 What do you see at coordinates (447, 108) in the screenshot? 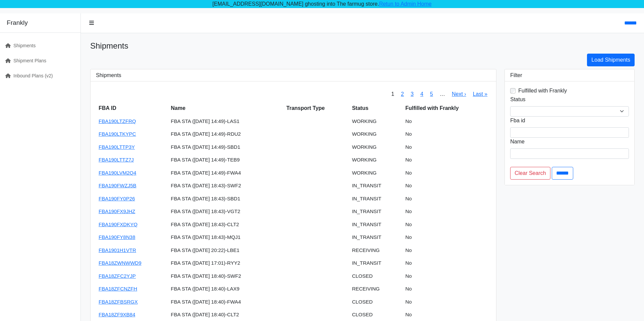
I see `th: Fulfilled with Frankly` at bounding box center [447, 108].